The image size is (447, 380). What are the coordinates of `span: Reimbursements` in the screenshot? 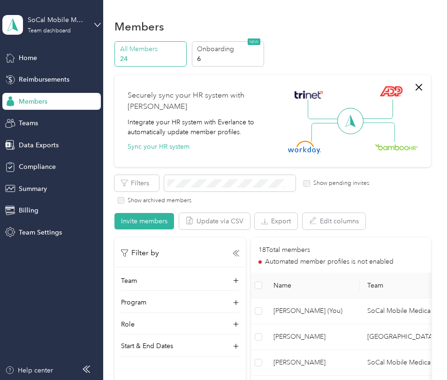 It's located at (44, 79).